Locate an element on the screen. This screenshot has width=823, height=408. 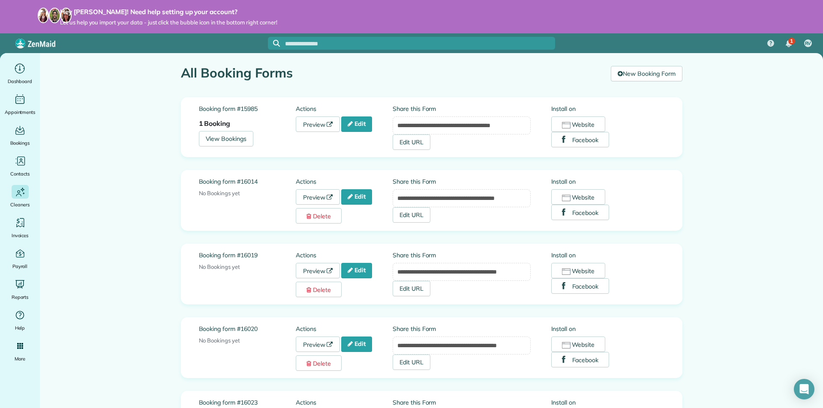
span: Let us help you import your data - just click the bubble icon in the bottom right corner! is located at coordinates (168, 22).